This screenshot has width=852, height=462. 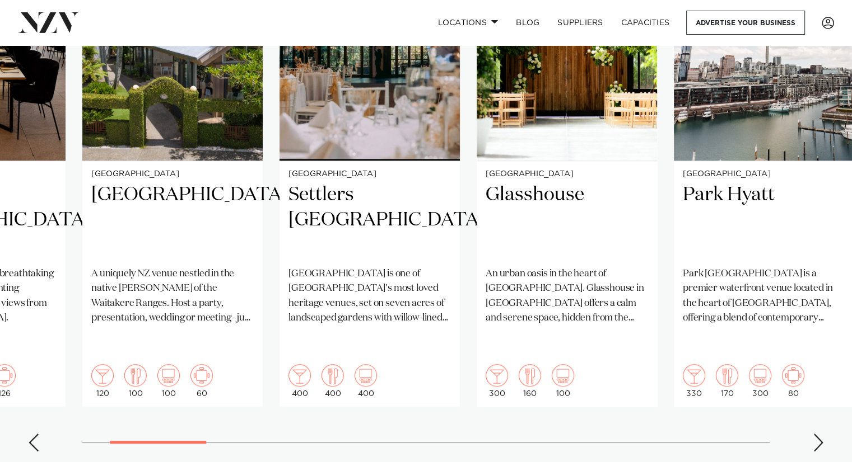 What do you see at coordinates (793, 381) in the screenshot?
I see `div: 80` at bounding box center [793, 381].